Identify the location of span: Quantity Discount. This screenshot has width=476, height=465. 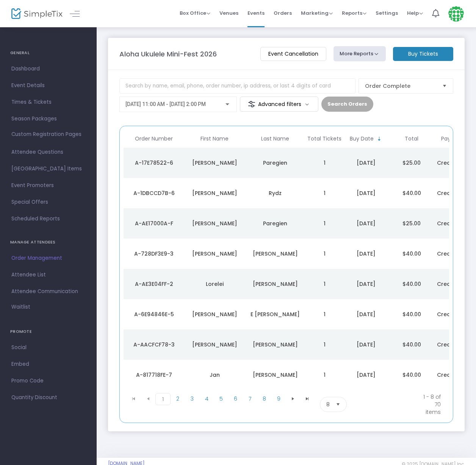
(48, 398).